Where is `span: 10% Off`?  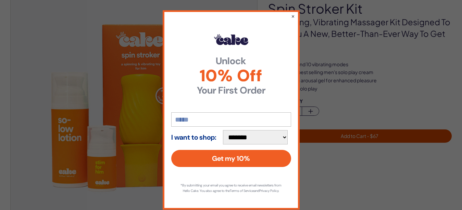
span: 10% Off is located at coordinates (231, 76).